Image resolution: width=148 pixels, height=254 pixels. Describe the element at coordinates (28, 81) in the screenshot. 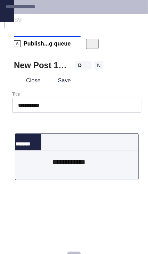

I see `button: Close` at that location.